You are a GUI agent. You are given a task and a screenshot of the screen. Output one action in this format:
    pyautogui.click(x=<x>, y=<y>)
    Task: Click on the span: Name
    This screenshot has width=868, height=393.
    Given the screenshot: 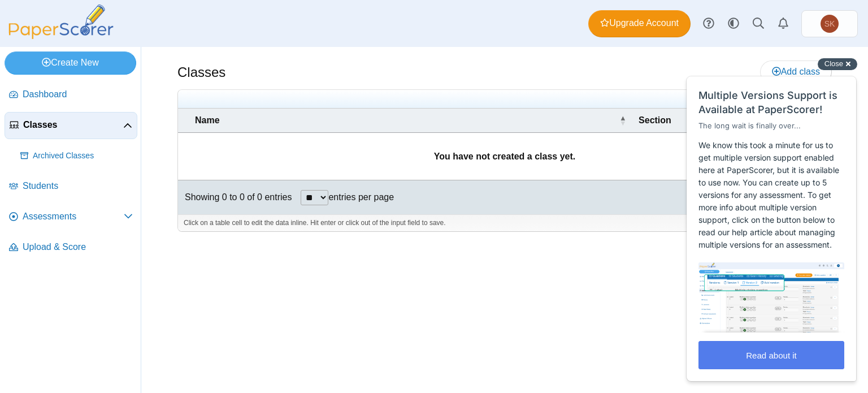 What is the action you would take?
    pyautogui.click(x=207, y=120)
    